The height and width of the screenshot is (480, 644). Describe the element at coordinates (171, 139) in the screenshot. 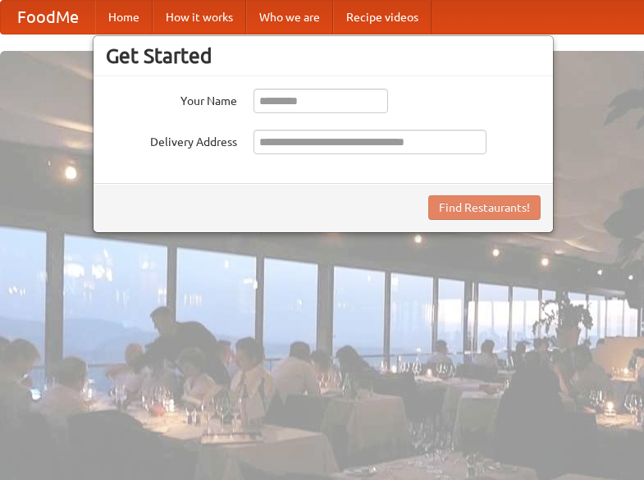

I see `label: Delivery Address` at that location.